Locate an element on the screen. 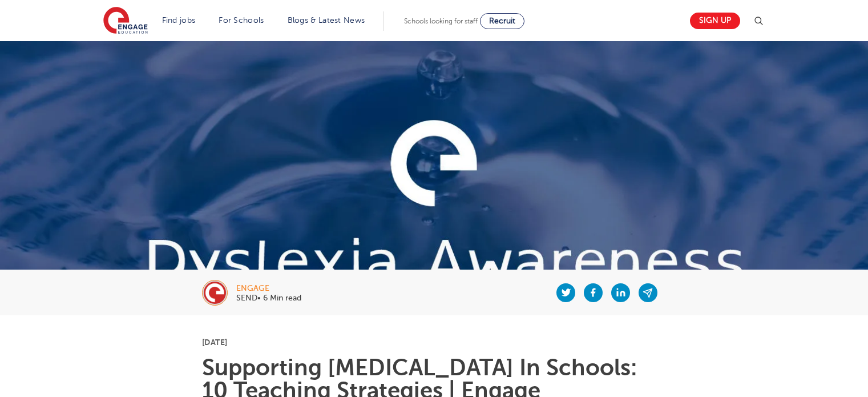  a: Find jobs is located at coordinates (178, 20).